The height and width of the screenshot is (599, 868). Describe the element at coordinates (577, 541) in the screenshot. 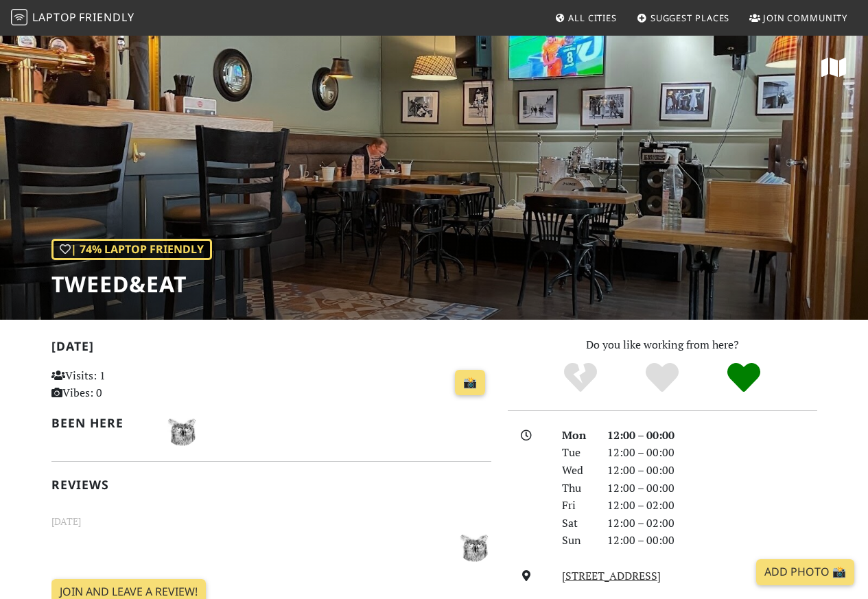

I see `div: Sun` at that location.